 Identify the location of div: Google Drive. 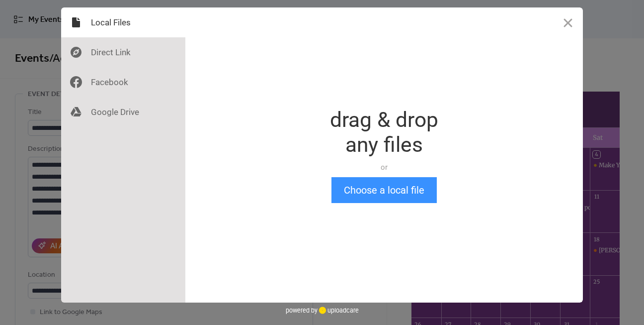
(123, 112).